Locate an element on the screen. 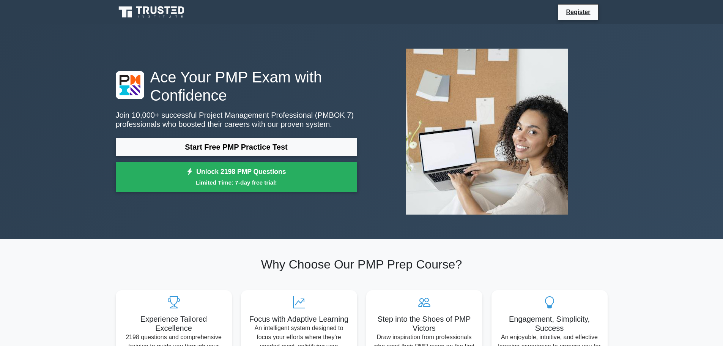 This screenshot has height=346, width=723. a: Unlock 2198 PMP QuestionsLimited Time: 7-day free trial! is located at coordinates (236, 177).